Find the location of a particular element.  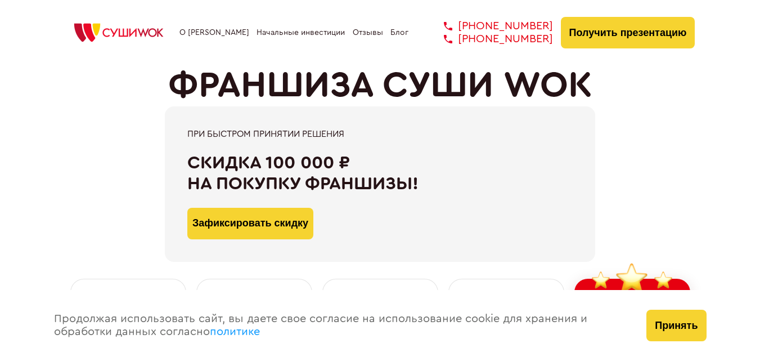

h1: ФРАНШИЗА СУШИ WOK is located at coordinates (380, 86).